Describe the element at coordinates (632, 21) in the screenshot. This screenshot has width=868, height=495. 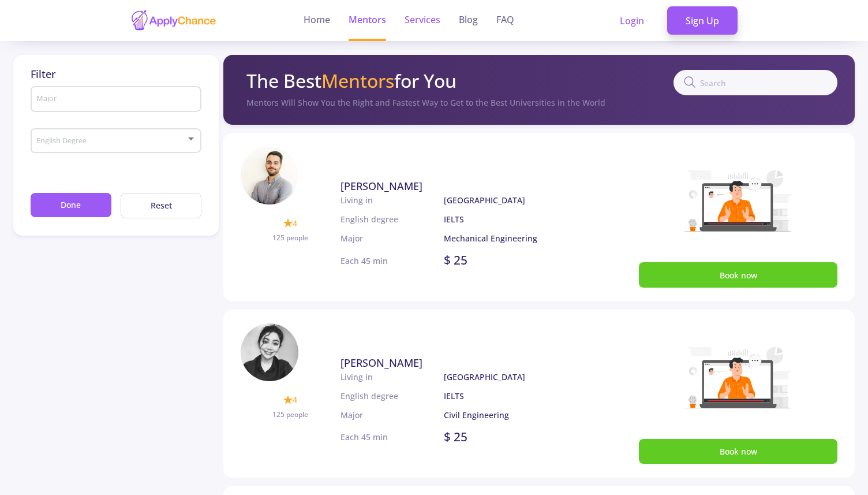
I see `a: Login` at that location.